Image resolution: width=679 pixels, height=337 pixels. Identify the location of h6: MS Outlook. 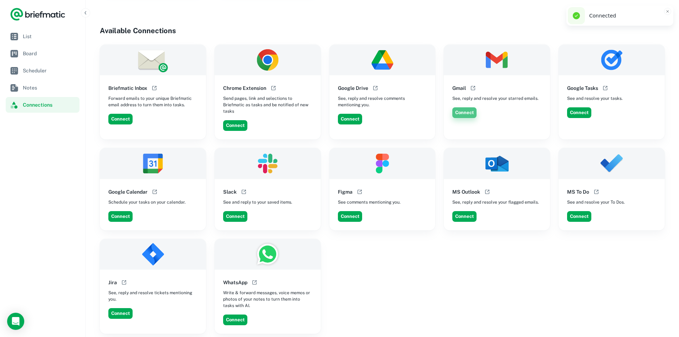
(466, 192).